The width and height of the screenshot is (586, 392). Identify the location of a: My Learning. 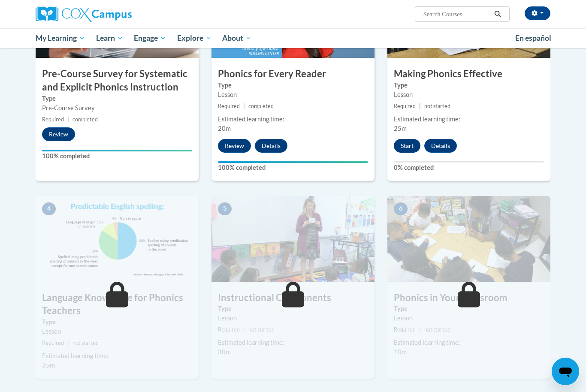
(60, 38).